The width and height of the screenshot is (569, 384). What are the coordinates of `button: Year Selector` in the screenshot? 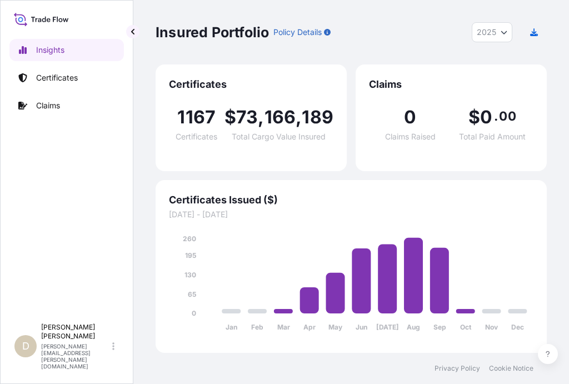 It's located at (492, 32).